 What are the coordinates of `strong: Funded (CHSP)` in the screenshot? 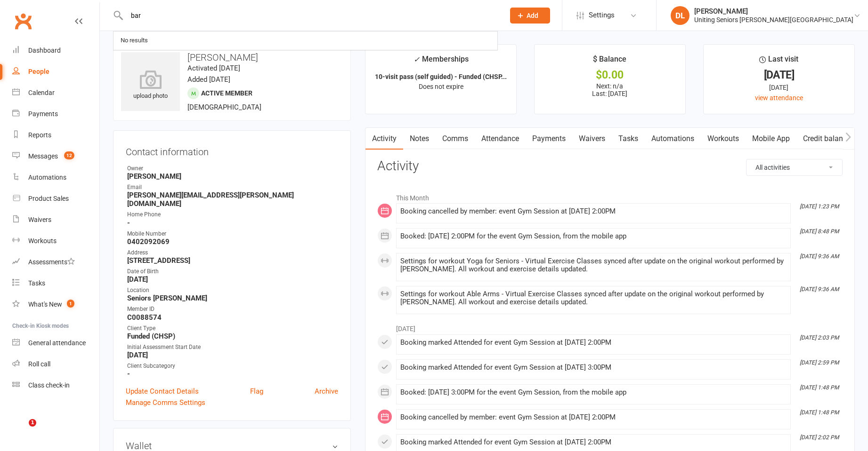 It's located at (233, 337).